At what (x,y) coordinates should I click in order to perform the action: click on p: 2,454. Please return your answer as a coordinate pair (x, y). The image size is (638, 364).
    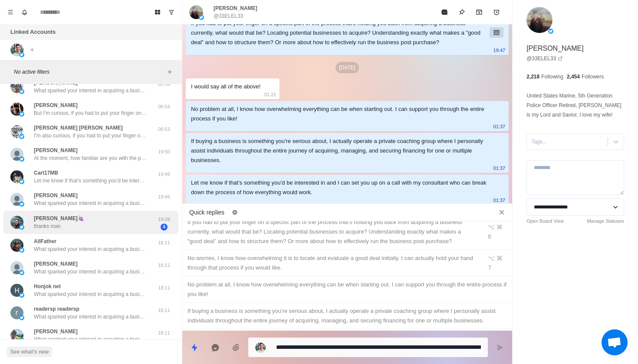
    Looking at the image, I should click on (573, 77).